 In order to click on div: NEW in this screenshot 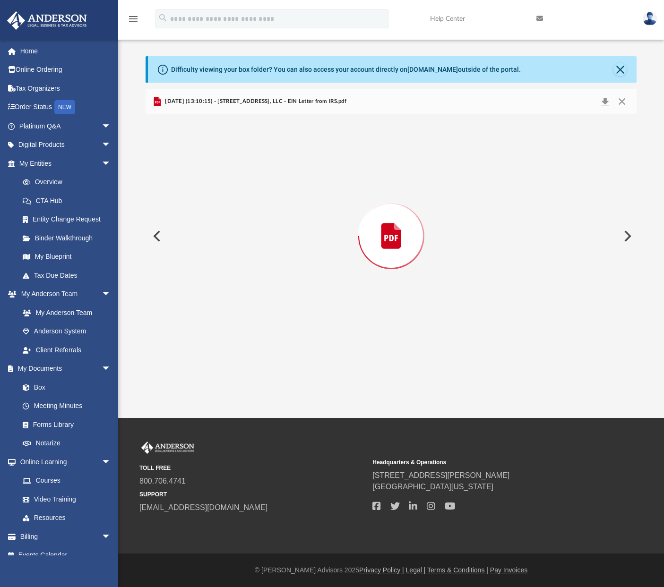, I will do `click(65, 107)`.